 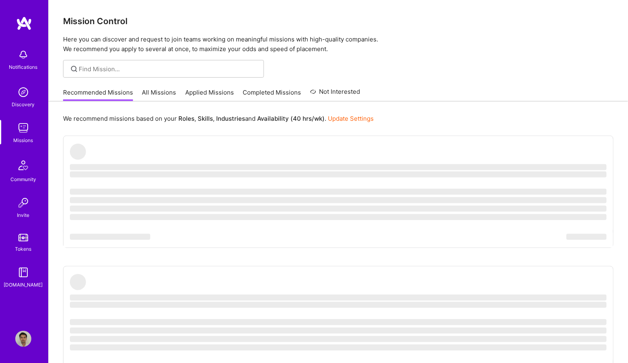 What do you see at coordinates (335, 94) in the screenshot?
I see `a: Not Interested` at bounding box center [335, 94].